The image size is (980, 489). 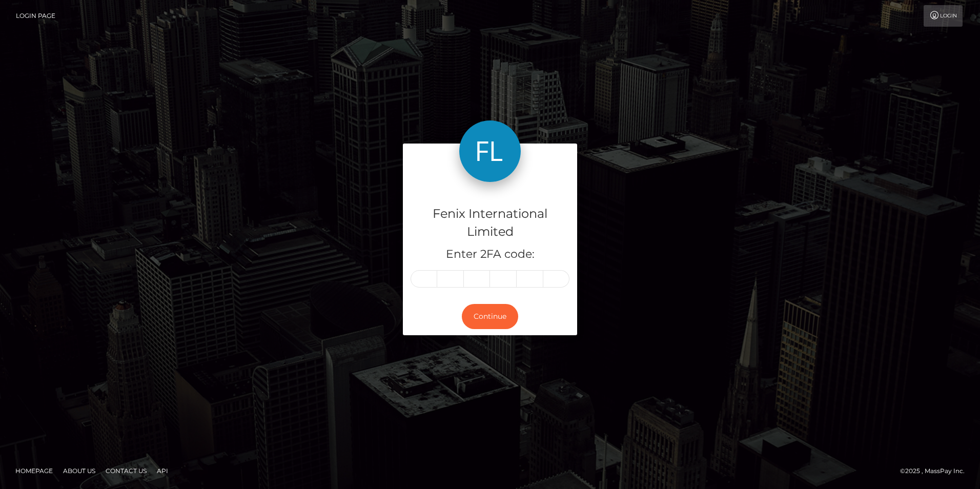 What do you see at coordinates (163, 471) in the screenshot?
I see `a: API` at bounding box center [163, 471].